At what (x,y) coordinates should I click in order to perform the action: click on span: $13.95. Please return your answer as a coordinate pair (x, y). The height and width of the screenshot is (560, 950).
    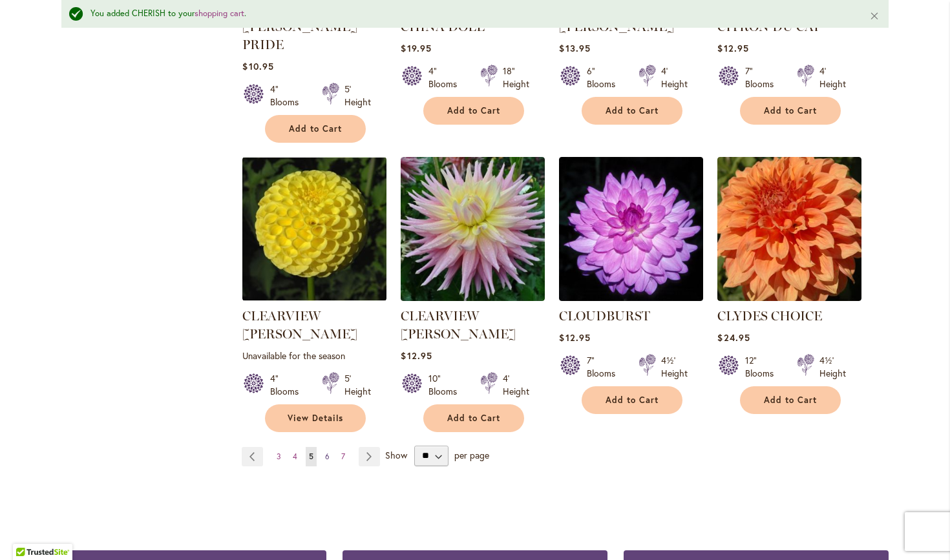
    Looking at the image, I should click on (575, 48).